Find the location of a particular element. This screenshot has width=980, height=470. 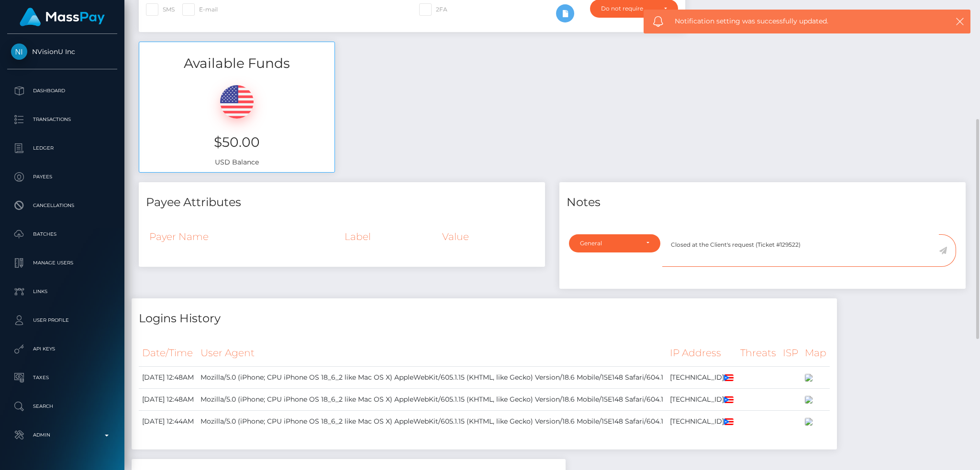

a: Transactions is located at coordinates (62, 119).